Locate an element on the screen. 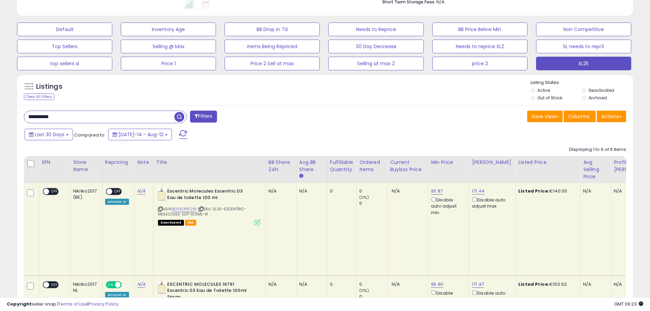 This screenshot has width=650, height=311. div: EFN is located at coordinates (55, 162).